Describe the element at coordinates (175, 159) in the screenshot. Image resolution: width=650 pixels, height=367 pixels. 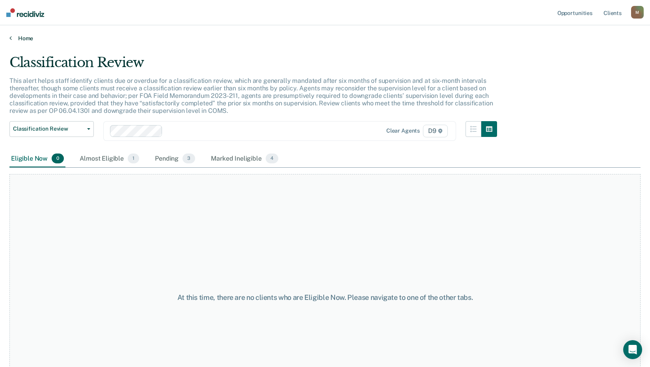
I see `div: Pending3` at that location.